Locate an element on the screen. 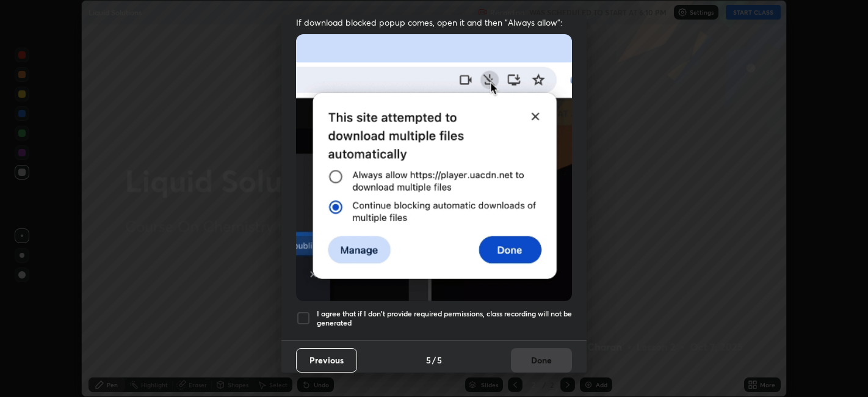 This screenshot has height=397, width=868. h5: I agree that if I don't provide required permissions, class recording will not be generated is located at coordinates (445, 318).